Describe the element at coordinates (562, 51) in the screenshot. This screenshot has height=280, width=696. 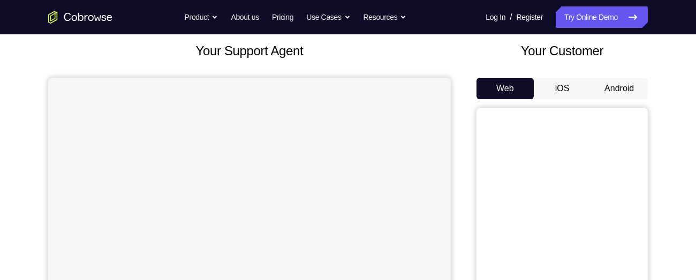
I see `h2: Your Customer` at that location.